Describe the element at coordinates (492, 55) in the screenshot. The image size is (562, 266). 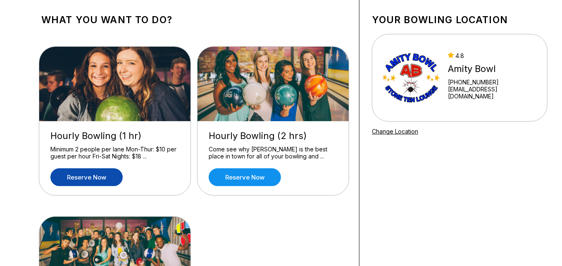
I see `div: 4.8` at that location.